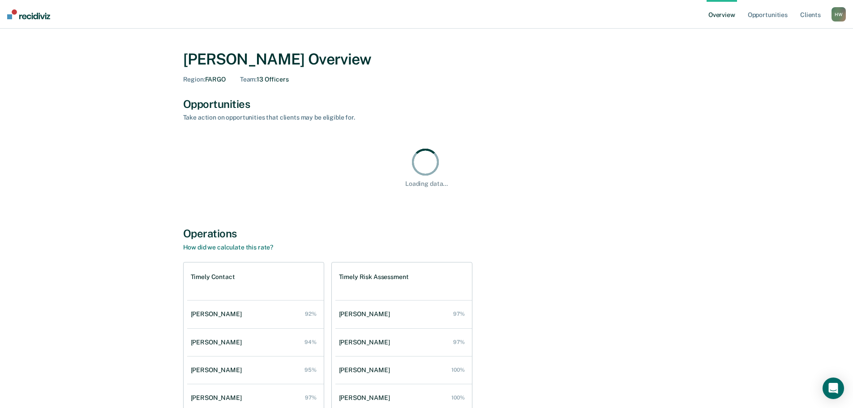  Describe the element at coordinates (310, 342) in the screenshot. I see `div: 94%` at that location.